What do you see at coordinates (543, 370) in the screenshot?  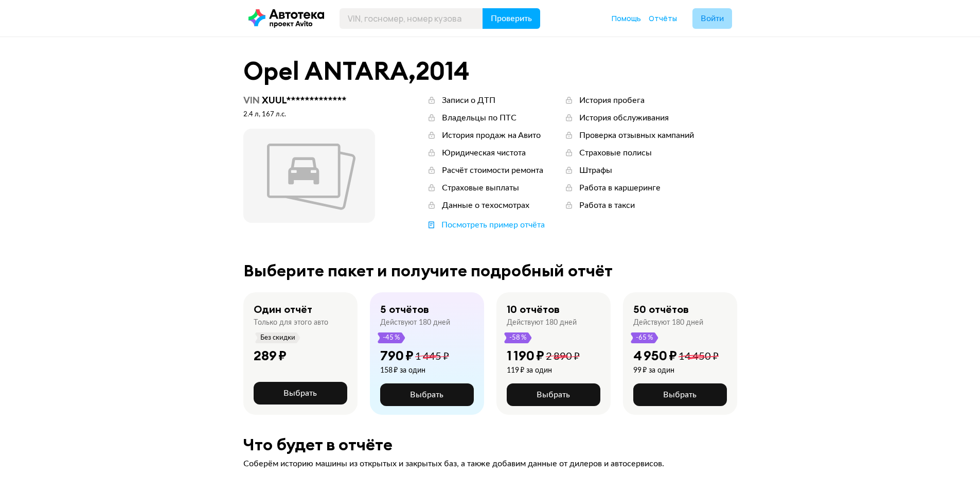 I see `div: 119 ₽ за один` at bounding box center [543, 370].